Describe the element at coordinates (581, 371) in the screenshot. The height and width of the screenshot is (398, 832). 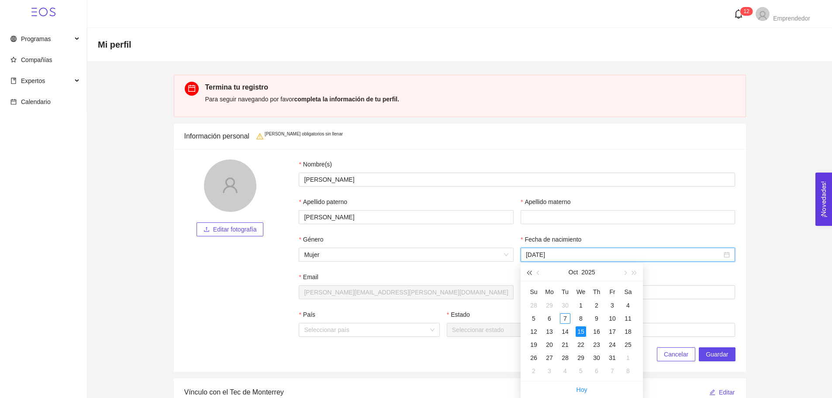
I see `td: 2025-11-05` at that location.